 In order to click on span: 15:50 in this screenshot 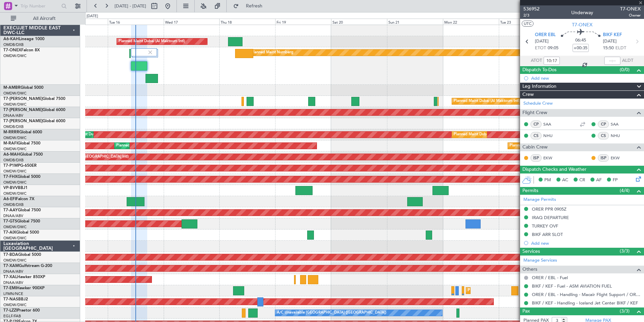, I will do `click(608, 48)`.